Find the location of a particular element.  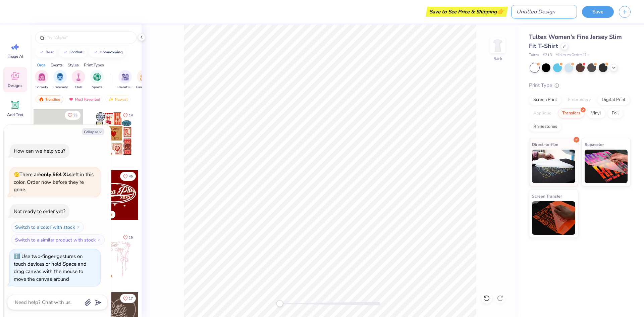

span: There are left in this color. Order now before they're gone. is located at coordinates (54, 182).